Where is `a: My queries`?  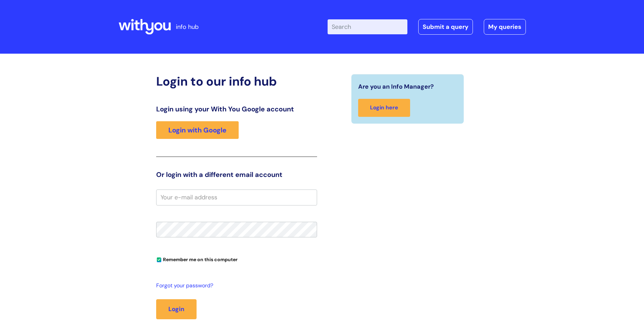
a: My queries is located at coordinates (505, 27).